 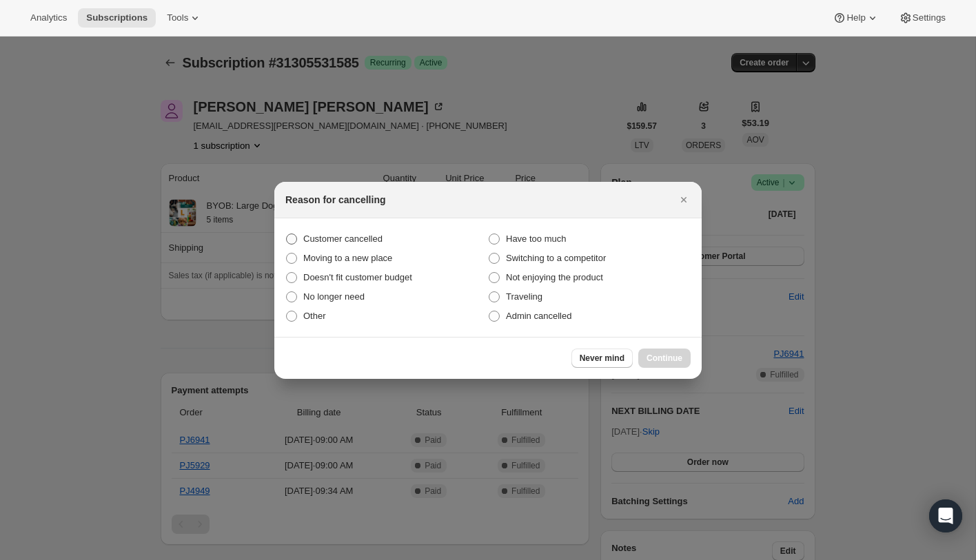 What do you see at coordinates (556, 258) in the screenshot?
I see `span: Switching to a competitor` at bounding box center [556, 258].